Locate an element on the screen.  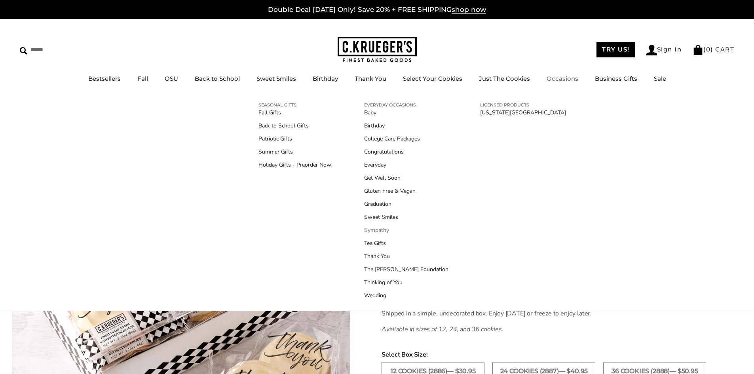
span: 0 is located at coordinates (708, 49).